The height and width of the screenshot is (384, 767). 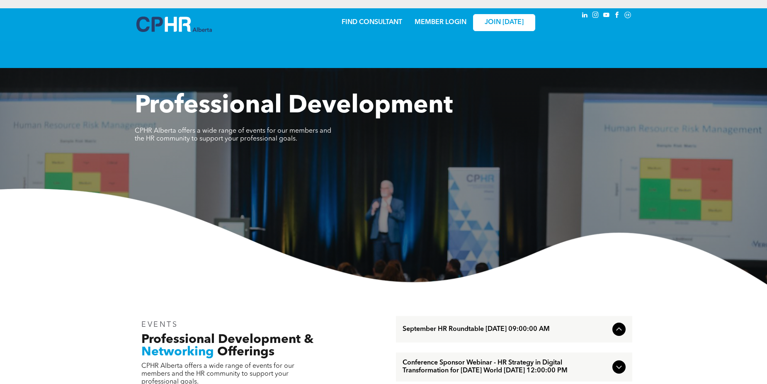 I want to click on span: CPHR Alberta offers a wide range of events for our members and the HR community to support your p..., so click(x=233, y=135).